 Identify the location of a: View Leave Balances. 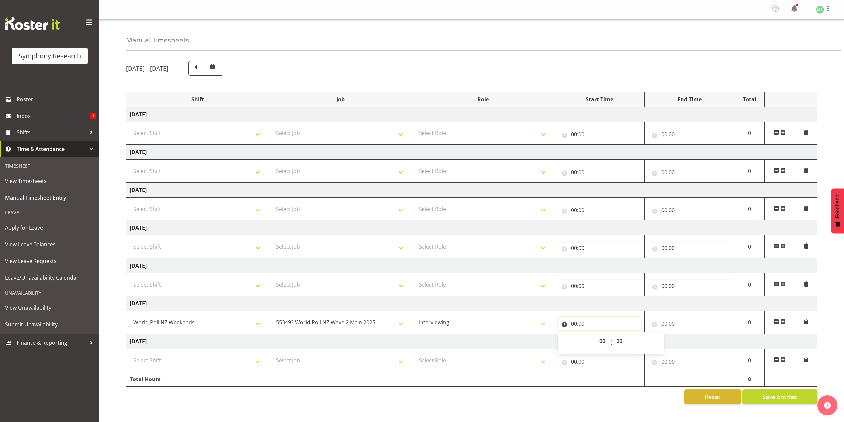
(50, 244).